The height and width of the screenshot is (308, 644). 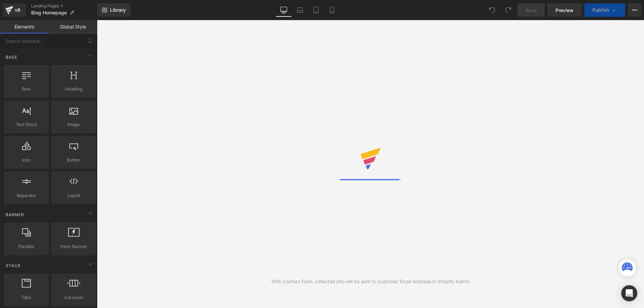 What do you see at coordinates (492, 10) in the screenshot?
I see `button: Undo` at bounding box center [492, 10].